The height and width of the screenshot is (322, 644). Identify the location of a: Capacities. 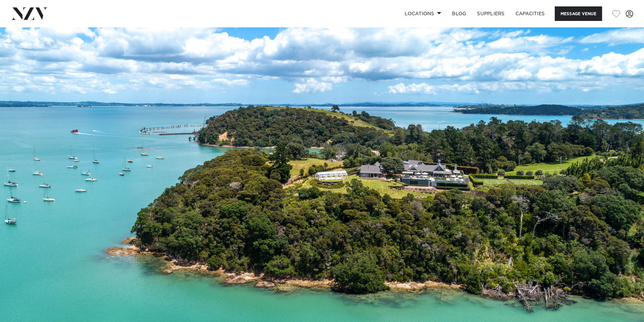
(530, 13).